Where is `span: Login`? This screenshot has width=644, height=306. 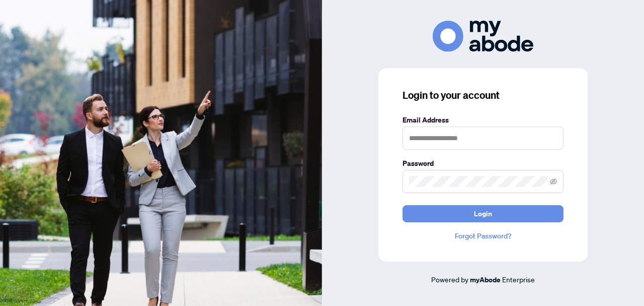
span: Login is located at coordinates (483, 213).